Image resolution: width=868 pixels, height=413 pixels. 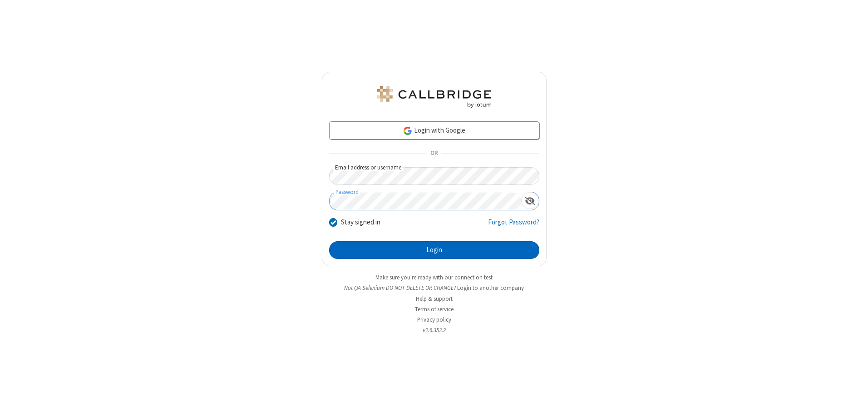 What do you see at coordinates (514, 226) in the screenshot?
I see `a: Forgot Password?` at bounding box center [514, 226].